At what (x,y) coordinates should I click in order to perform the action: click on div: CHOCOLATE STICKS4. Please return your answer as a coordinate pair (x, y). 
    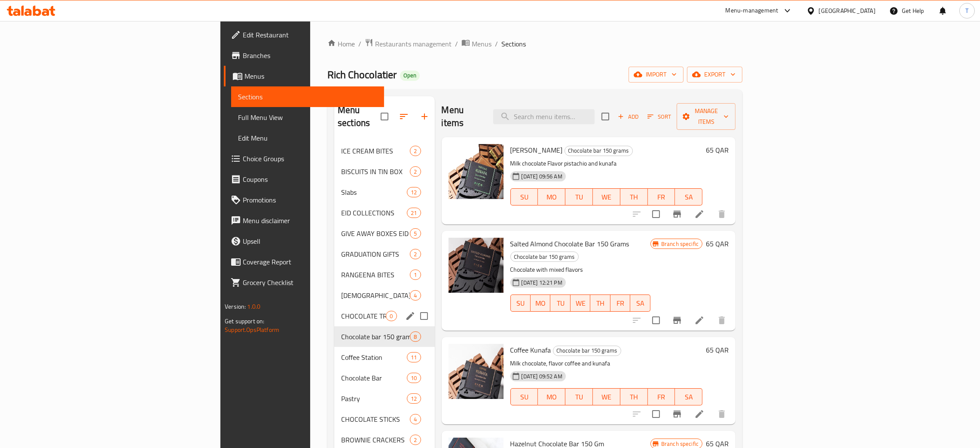
    Looking at the image, I should click on (385, 419).